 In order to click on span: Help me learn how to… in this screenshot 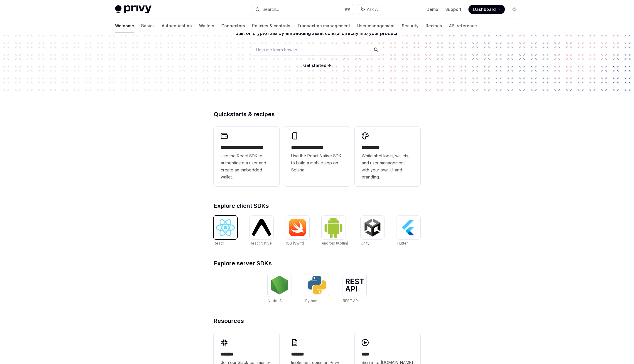, I will do `click(278, 50)`.